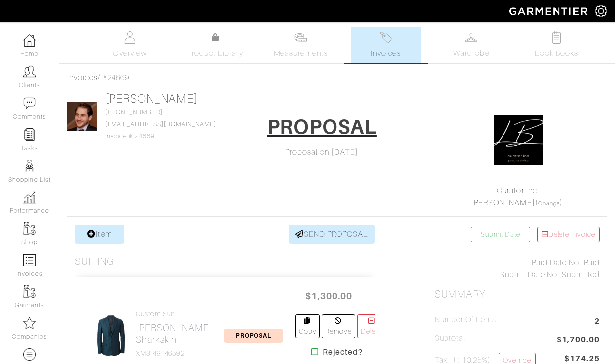 The image size is (615, 364). Describe the element at coordinates (254, 336) in the screenshot. I see `span: PROPOSAL` at that location.